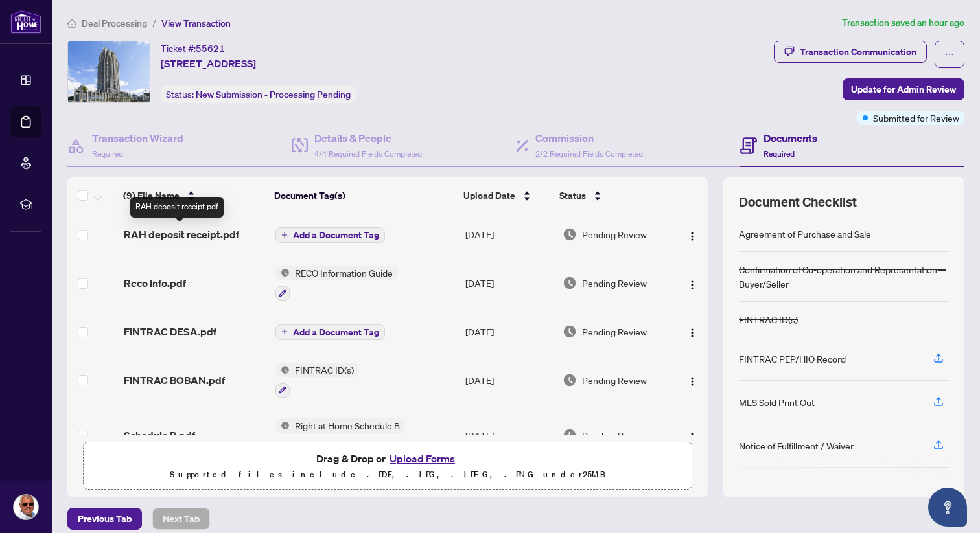 The height and width of the screenshot is (533, 980). Describe the element at coordinates (109, 72) in the screenshot. I see `img: IMG-W12349406_1.jpg` at that location.